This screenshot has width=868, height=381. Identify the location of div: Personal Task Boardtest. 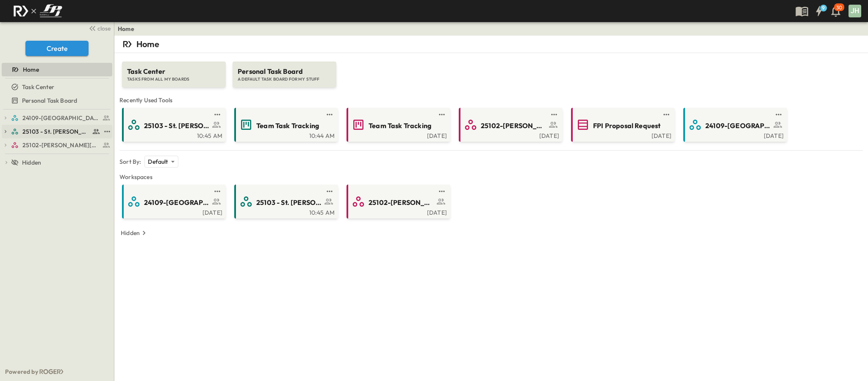
(57, 101).